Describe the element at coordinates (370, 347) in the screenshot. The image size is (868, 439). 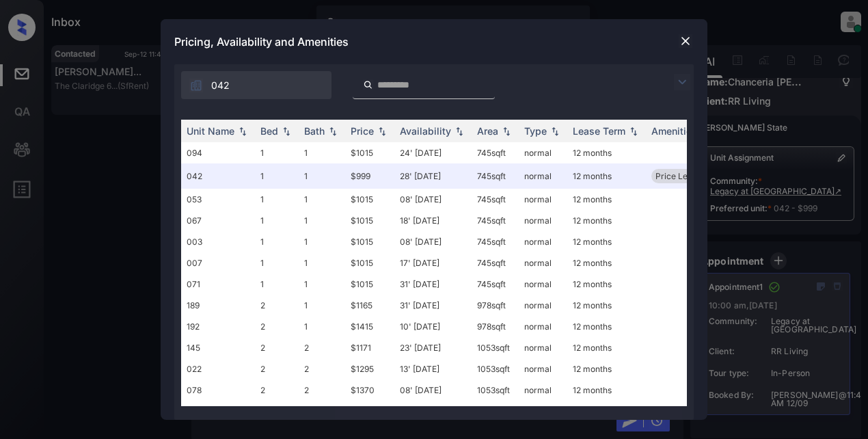
I see `td: $1171` at that location.